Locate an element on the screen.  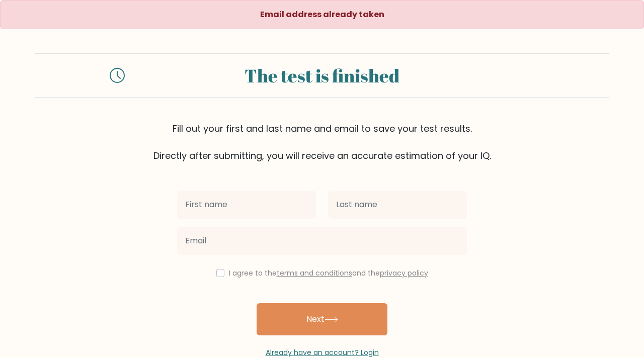
label: I agree to the and the is located at coordinates (328, 273).